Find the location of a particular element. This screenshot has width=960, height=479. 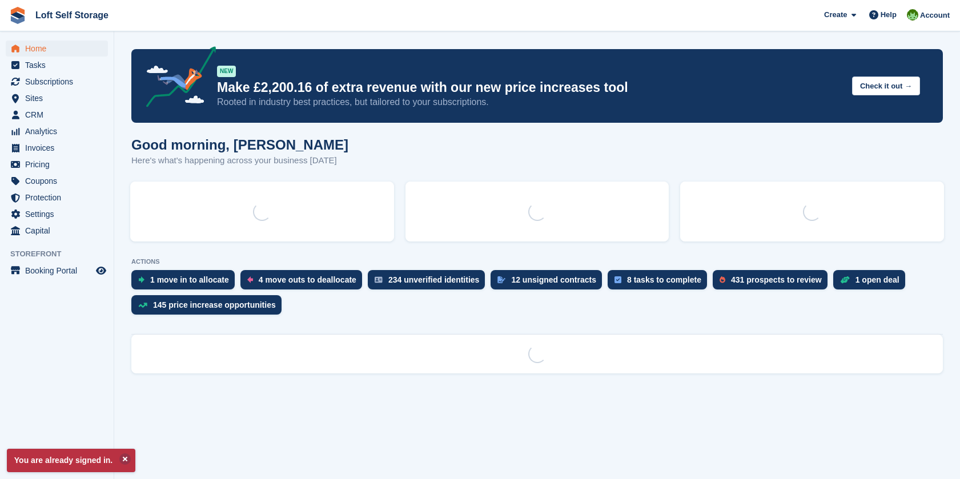

a: 145 price increase opportunities is located at coordinates (209, 308).